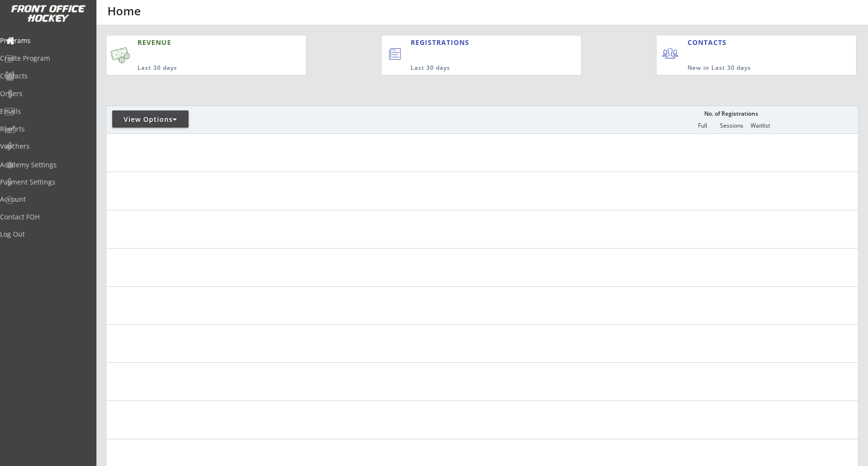  I want to click on div: New in Last 30 days, so click(749, 68).